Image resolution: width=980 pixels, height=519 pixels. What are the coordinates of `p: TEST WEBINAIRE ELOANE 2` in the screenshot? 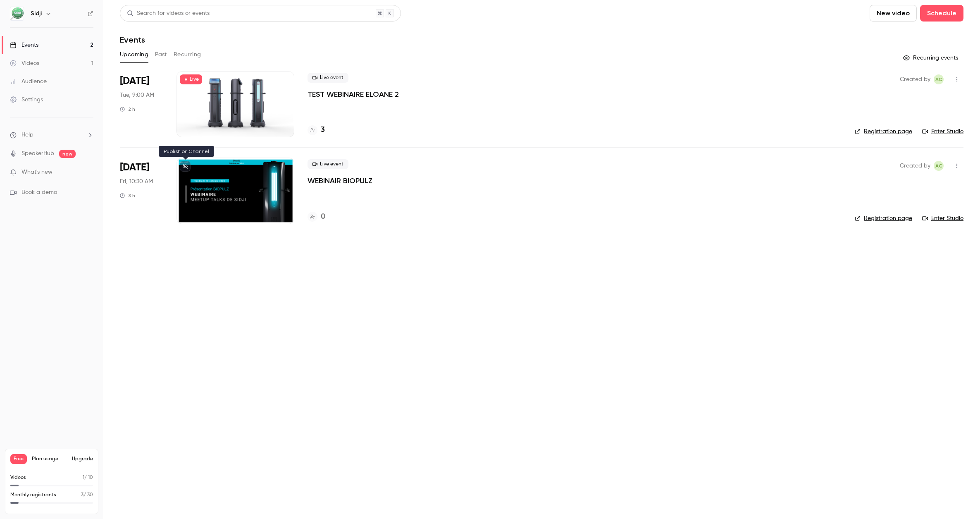 It's located at (353, 94).